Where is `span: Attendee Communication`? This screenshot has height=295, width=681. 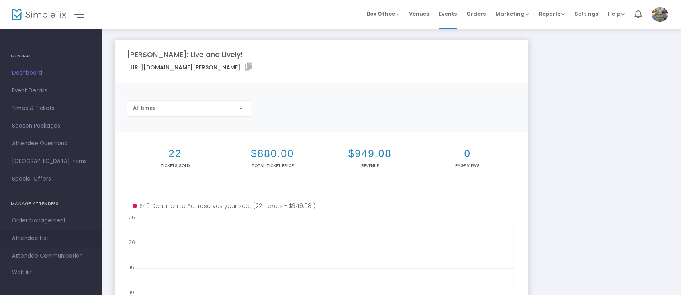 span: Attendee Communication is located at coordinates (51, 256).